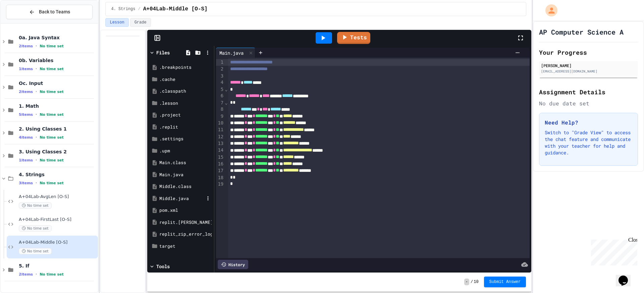 This screenshot has width=644, height=293. Describe the element at coordinates (220, 110) in the screenshot. I see `div: 8` at that location.